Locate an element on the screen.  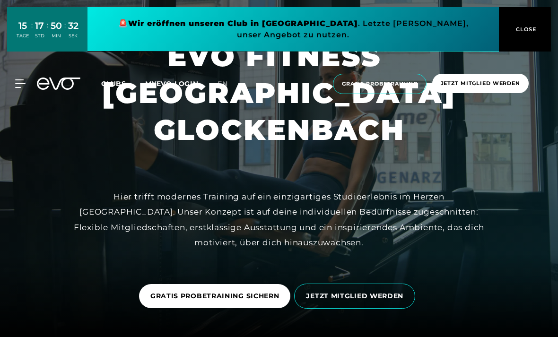
span: en is located at coordinates (223, 84).